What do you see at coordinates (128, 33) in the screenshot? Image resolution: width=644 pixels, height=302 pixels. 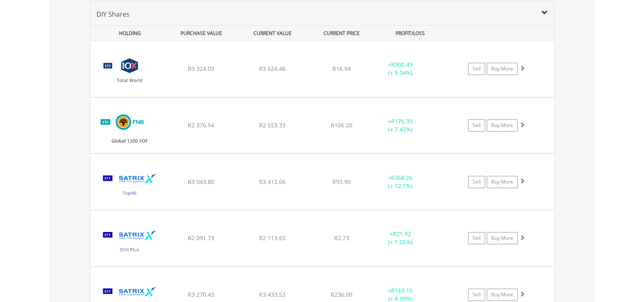 I see `div: HOLDING` at bounding box center [128, 33].